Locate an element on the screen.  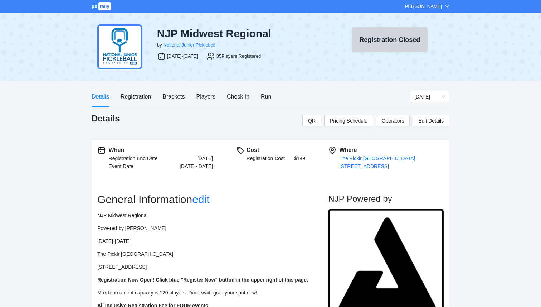
div: NJP Midwest Regional is located at coordinates (241, 34).